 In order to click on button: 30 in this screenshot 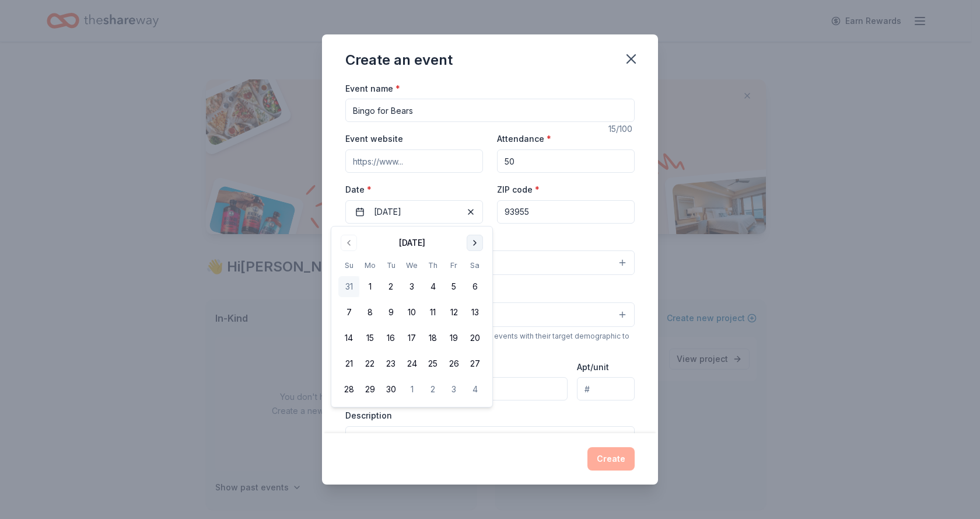, I will do `click(391, 389)`.